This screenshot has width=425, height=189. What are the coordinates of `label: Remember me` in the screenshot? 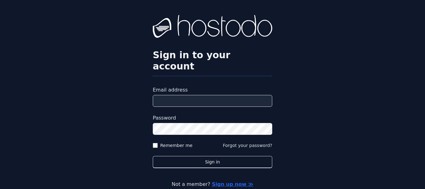 It's located at (177, 145).